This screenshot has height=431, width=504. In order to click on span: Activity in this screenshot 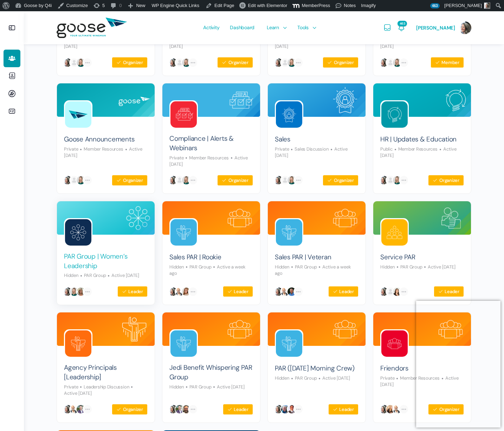, I will do `click(211, 27)`.